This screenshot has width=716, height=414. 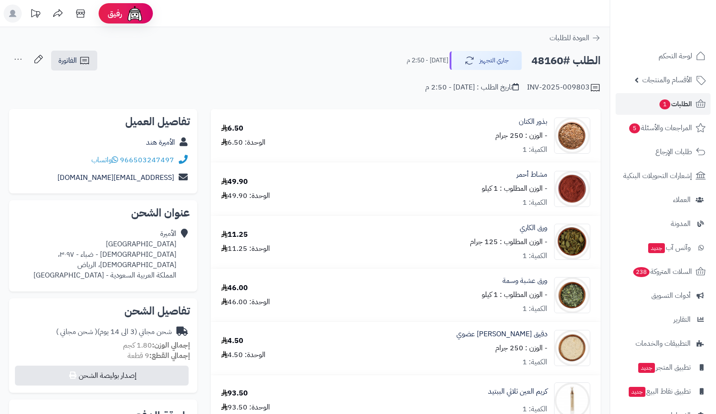 I want to click on span: التطبيقات والخدمات, so click(x=663, y=344).